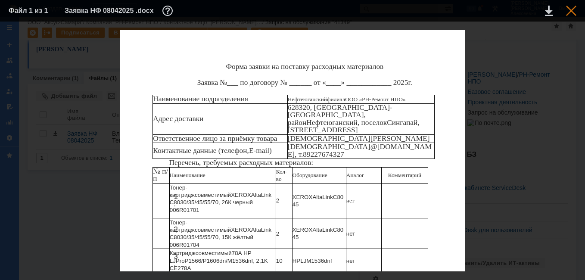 The height and width of the screenshot is (280, 585). Describe the element at coordinates (178, 119) in the screenshot. I see `span: Адрес доставки` at that location.